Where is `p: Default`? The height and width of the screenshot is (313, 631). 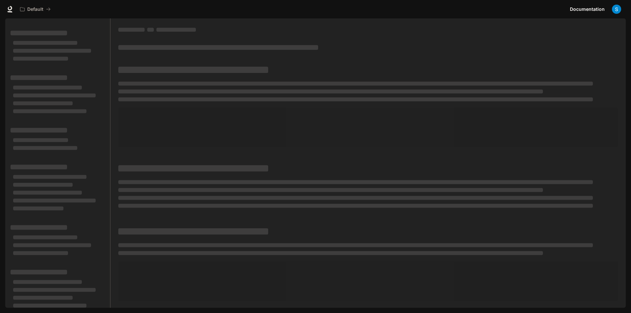 p: Default is located at coordinates (35, 9).